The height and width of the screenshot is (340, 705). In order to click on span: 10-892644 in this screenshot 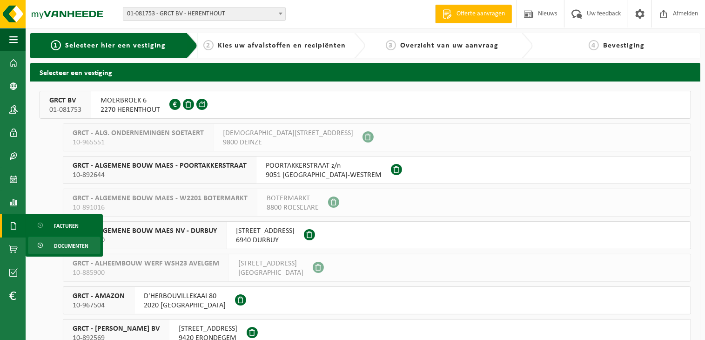, I will do `click(160, 175)`.